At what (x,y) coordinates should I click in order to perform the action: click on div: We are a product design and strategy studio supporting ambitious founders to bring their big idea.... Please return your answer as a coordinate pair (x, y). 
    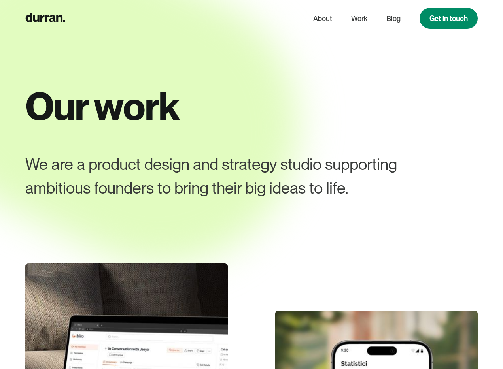
    Looking at the image, I should click on (229, 176).